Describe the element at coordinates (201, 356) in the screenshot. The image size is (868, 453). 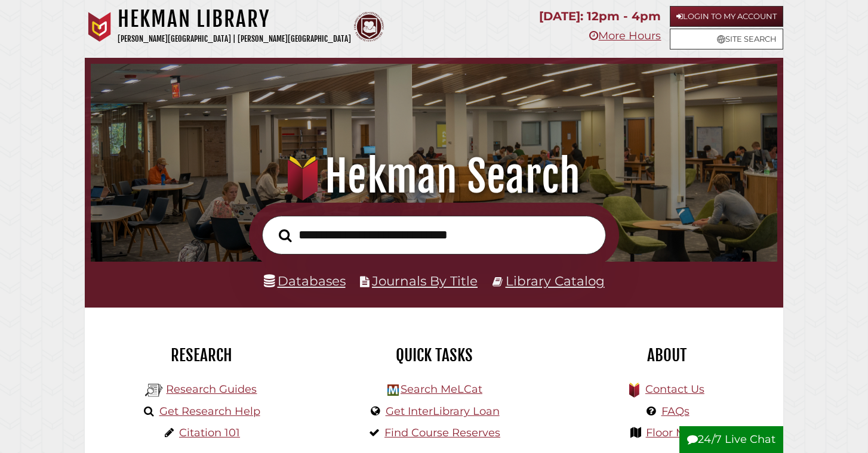
I see `h2: Research` at that location.